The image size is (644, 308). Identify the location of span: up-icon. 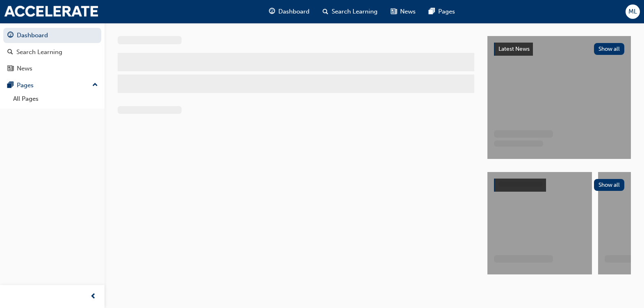
(95, 85).